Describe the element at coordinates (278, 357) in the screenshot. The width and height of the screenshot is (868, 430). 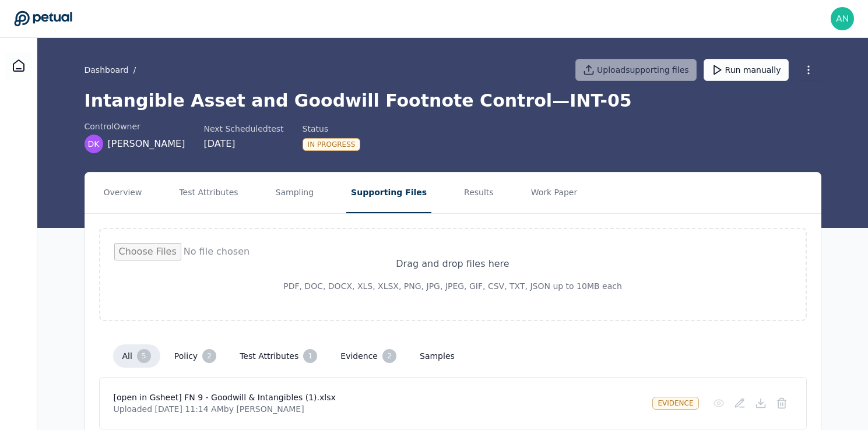
I see `button: test attributes 1` at that location.